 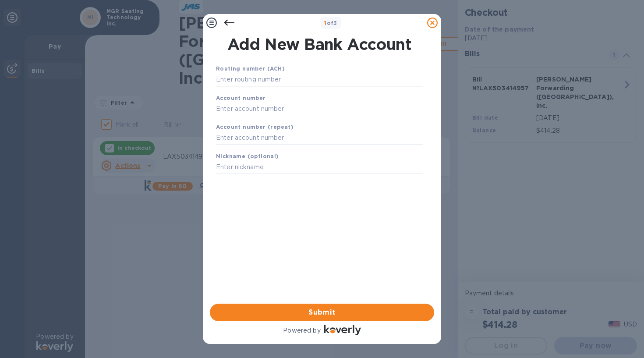 What do you see at coordinates (241, 97) in the screenshot?
I see `b: Account number` at bounding box center [241, 97].